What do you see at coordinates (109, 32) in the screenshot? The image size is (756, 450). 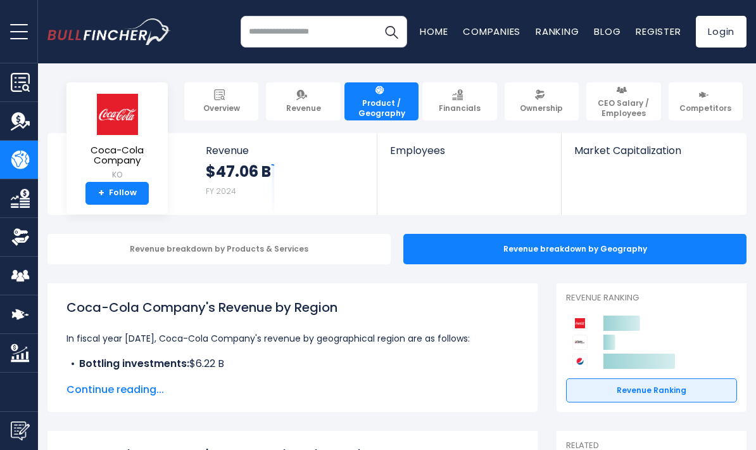 I see `a: Go to homepage` at bounding box center [109, 32].